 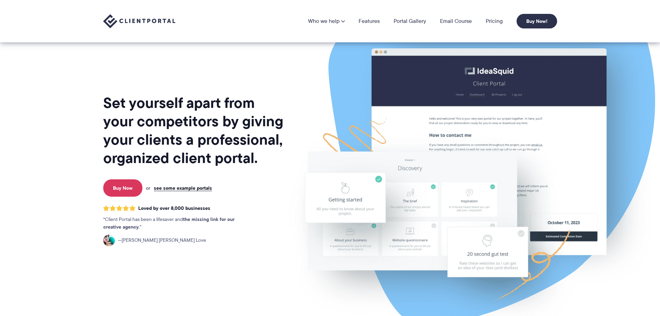 What do you see at coordinates (327, 21) in the screenshot?
I see `a: Who we help` at bounding box center [327, 21].